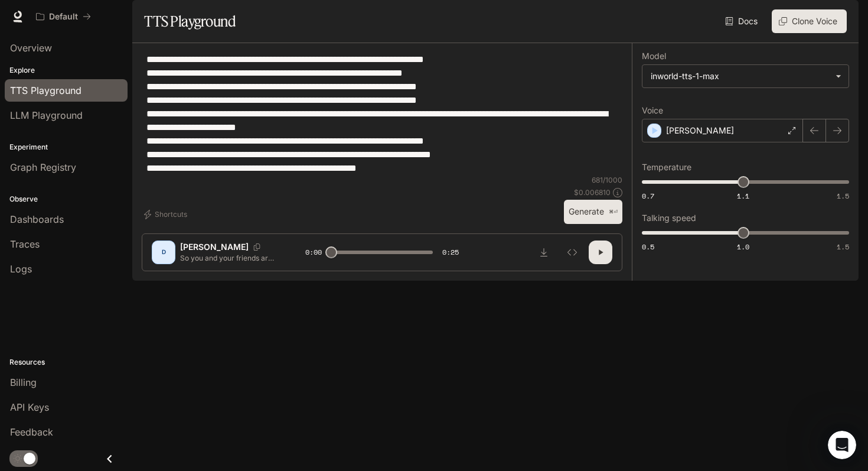 The image size is (868, 471). What do you see at coordinates (189, 21) in the screenshot?
I see `h1: TTS Playground` at bounding box center [189, 21].